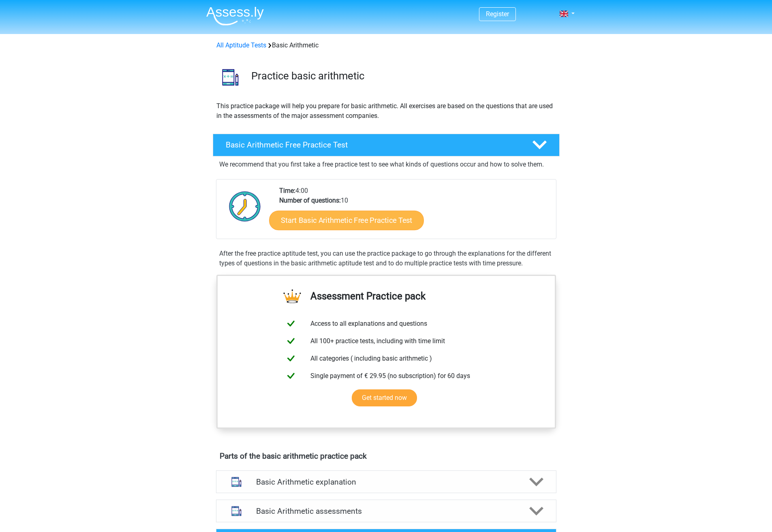  Describe the element at coordinates (386, 482) in the screenshot. I see `a: explanations Basic Arithmetic explanation` at that location.